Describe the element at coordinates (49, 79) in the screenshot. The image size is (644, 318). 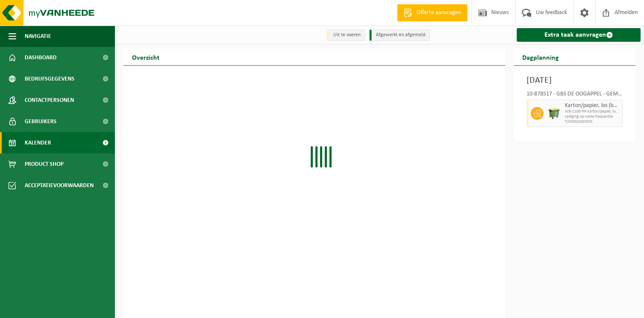
I see `span: Bedrijfsgegevens` at that location.